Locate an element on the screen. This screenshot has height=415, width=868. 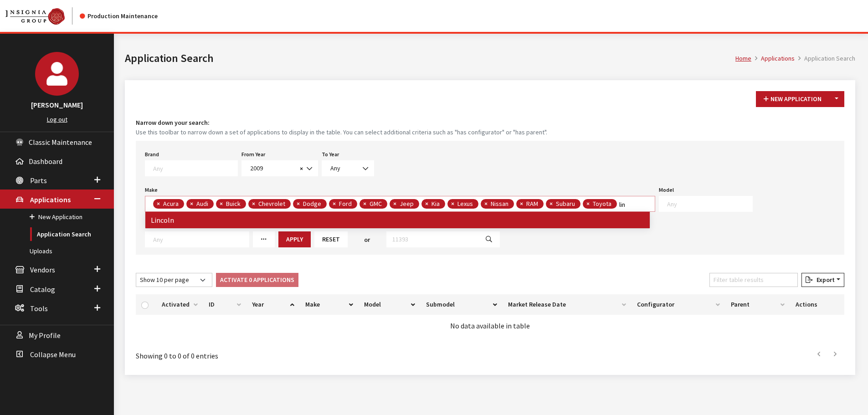
li: Acura is located at coordinates (169, 204).